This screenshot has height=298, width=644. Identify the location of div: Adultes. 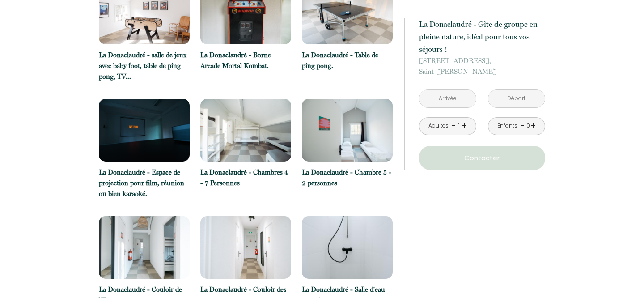
(439, 126).